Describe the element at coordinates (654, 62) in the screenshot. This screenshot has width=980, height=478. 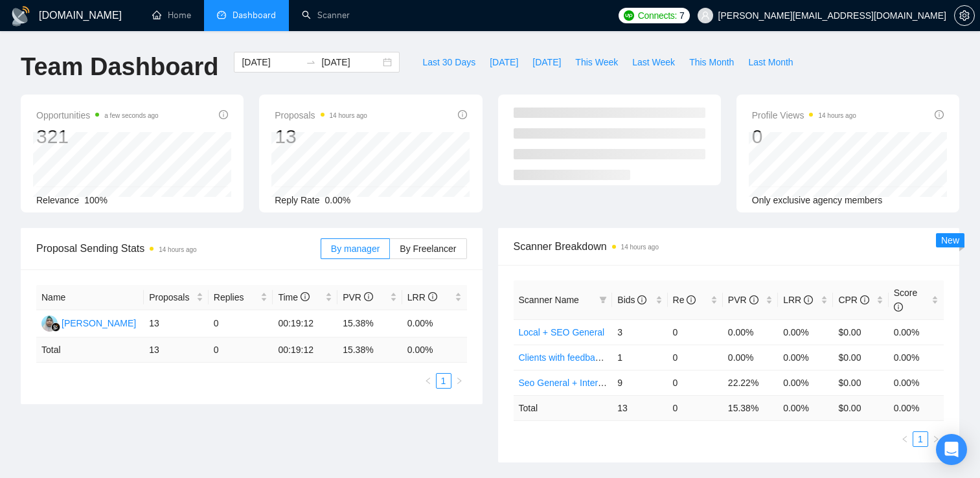
I see `button: Last Week` at that location.